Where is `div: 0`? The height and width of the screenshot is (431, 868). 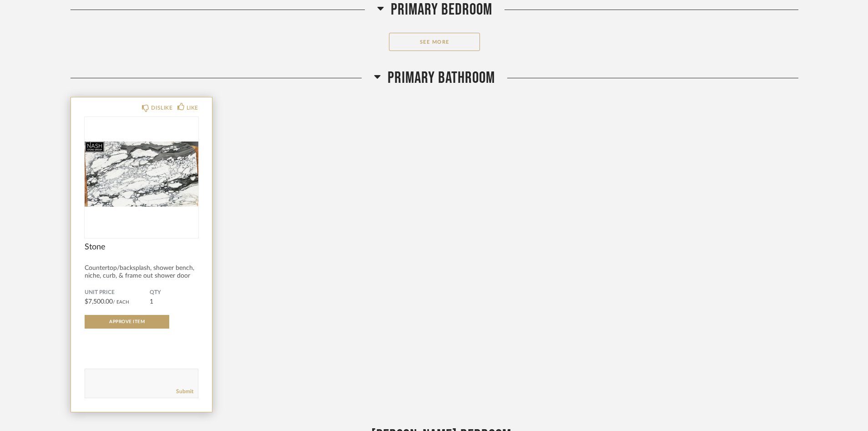
div: 0 is located at coordinates (142, 174).